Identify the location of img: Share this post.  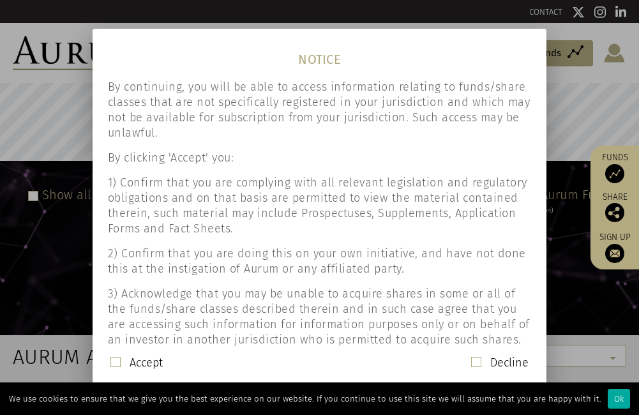
(615, 213).